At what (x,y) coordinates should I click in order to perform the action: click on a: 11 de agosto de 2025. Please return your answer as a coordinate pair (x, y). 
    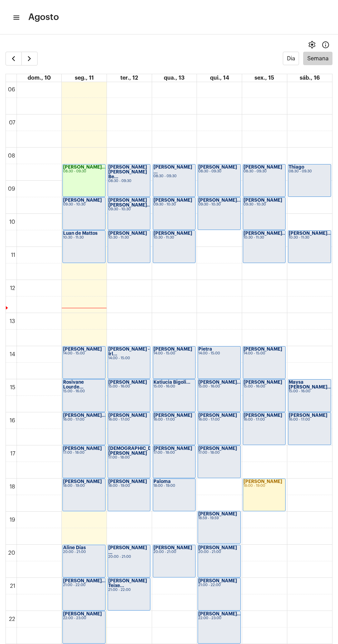
    Looking at the image, I should click on (84, 78).